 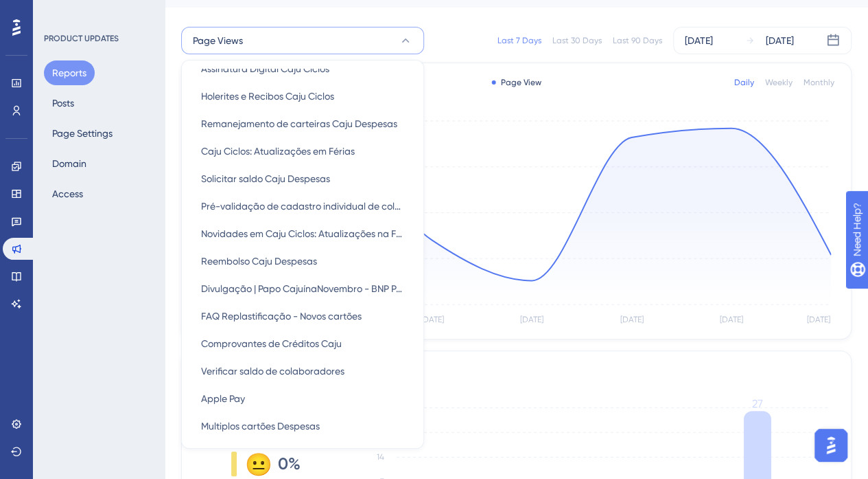 What do you see at coordinates (267, 97) in the screenshot?
I see `span: Holerites e Recibos Caju Ciclos` at bounding box center [267, 97].